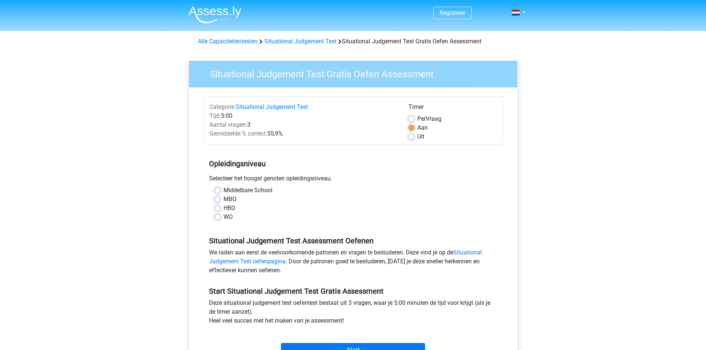 The height and width of the screenshot is (350, 706). What do you see at coordinates (230, 199) in the screenshot?
I see `label: MBO` at bounding box center [230, 199].